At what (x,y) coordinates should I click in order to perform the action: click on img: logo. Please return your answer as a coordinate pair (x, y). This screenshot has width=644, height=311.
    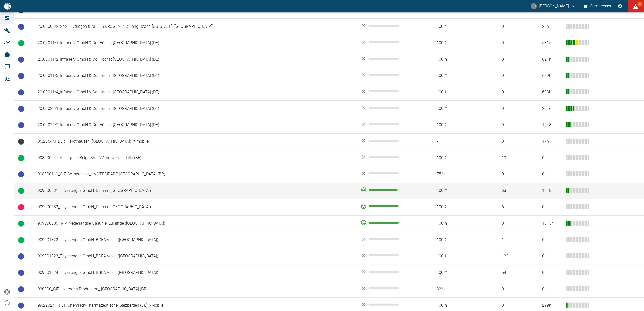
    Looking at the image, I should click on (8, 6).